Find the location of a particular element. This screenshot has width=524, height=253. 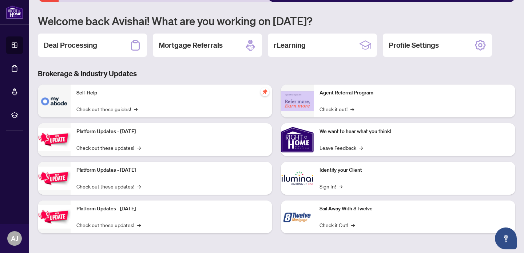

img: logo is located at coordinates (15, 12).